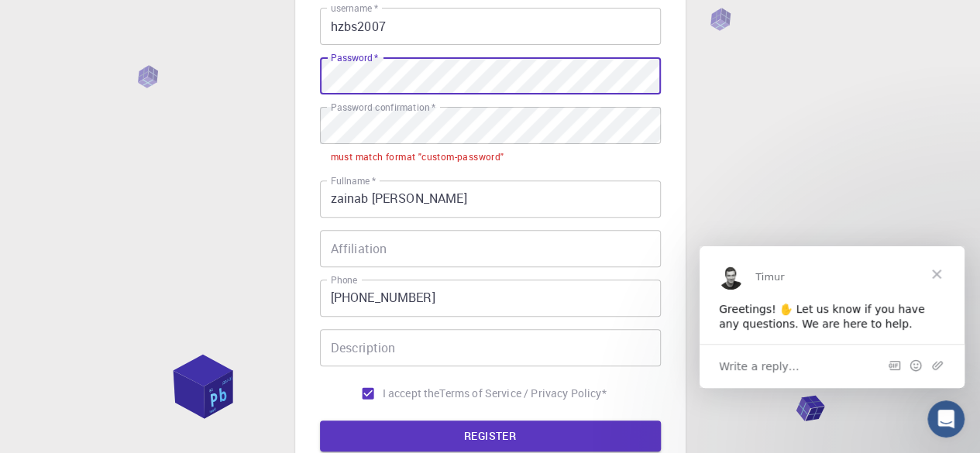 The height and width of the screenshot is (453, 980). Describe the element at coordinates (354, 57) in the screenshot. I see `label: Password` at that location.